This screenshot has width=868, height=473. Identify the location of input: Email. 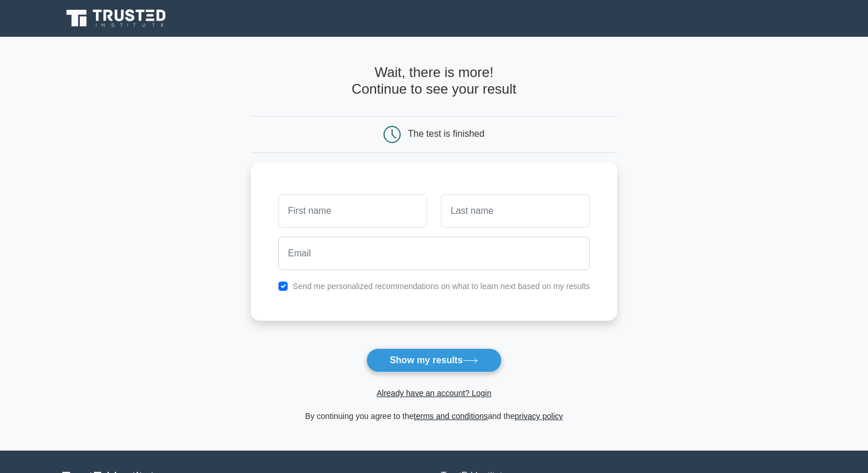
(434, 253).